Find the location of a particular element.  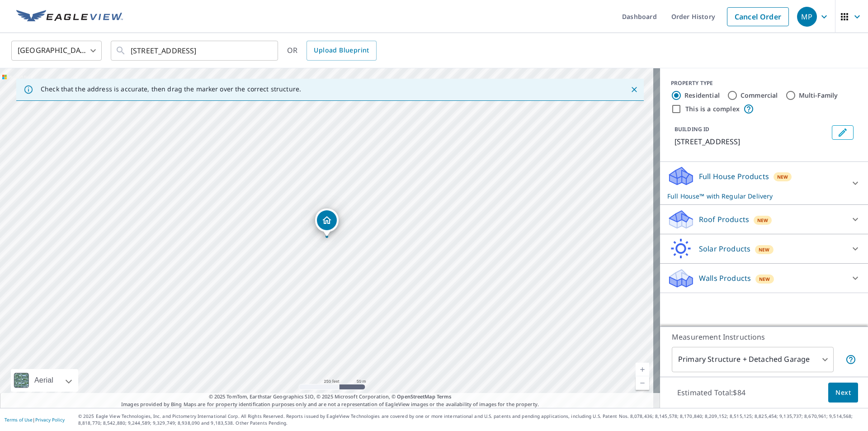

span: Next is located at coordinates (843, 393).